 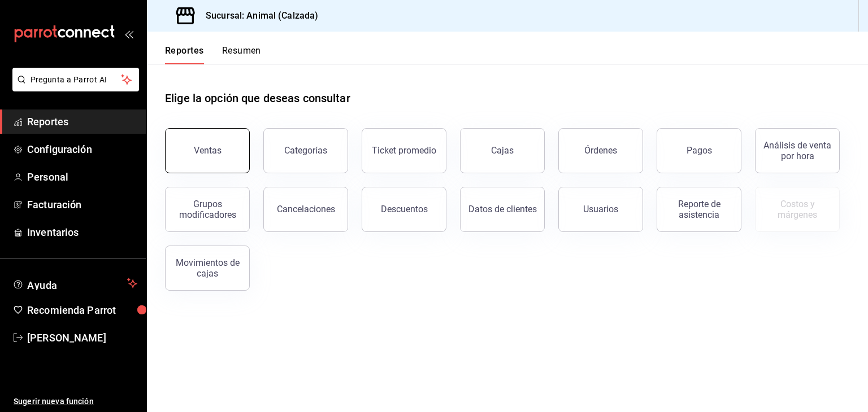 What do you see at coordinates (82, 204) in the screenshot?
I see `span: Facturación` at bounding box center [82, 204].